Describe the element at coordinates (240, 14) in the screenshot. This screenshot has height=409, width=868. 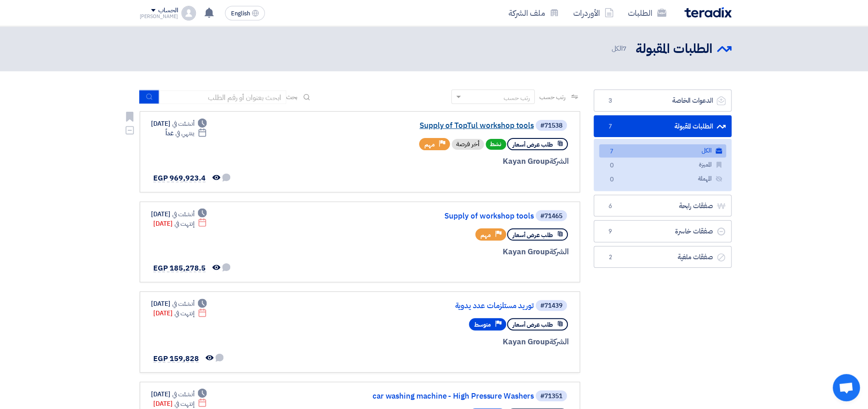
I see `span: English` at that location.